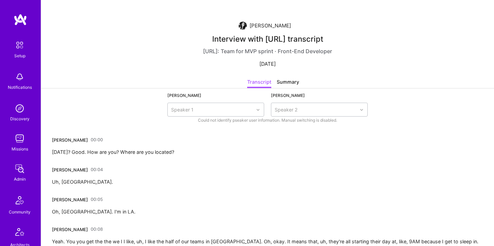  What do you see at coordinates (20, 169) in the screenshot?
I see `img: admin teamwork` at bounding box center [20, 169].